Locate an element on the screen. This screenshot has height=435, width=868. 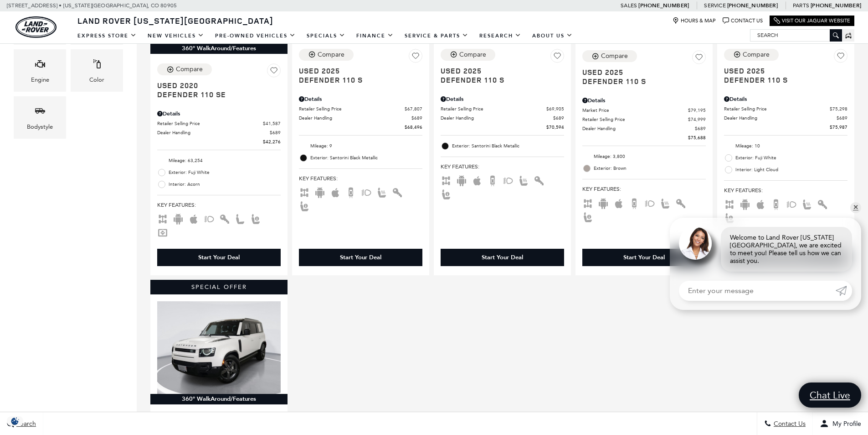
span: $67,807 is located at coordinates (413, 108).